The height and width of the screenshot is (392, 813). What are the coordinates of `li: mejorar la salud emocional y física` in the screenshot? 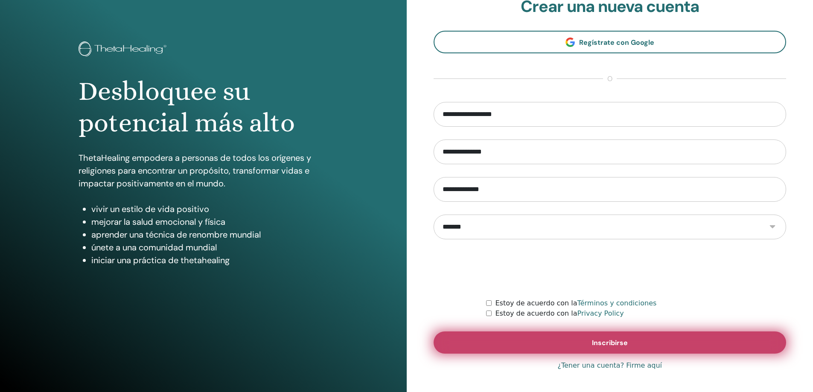 It's located at (210, 222).